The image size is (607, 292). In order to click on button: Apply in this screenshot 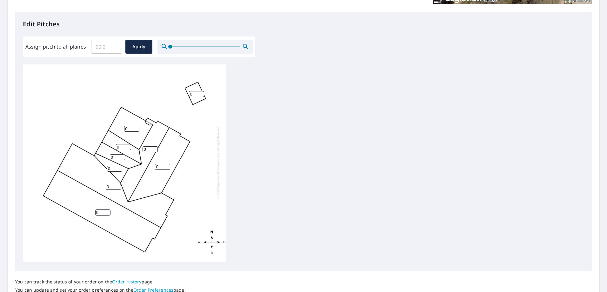, I will do `click(139, 47)`.